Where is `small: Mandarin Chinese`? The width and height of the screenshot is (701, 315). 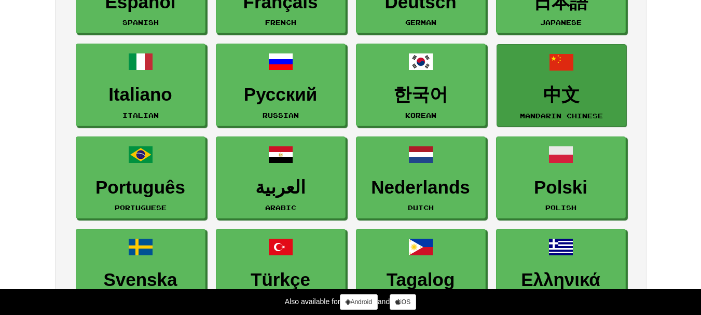
small: Mandarin Chinese is located at coordinates (562, 116).